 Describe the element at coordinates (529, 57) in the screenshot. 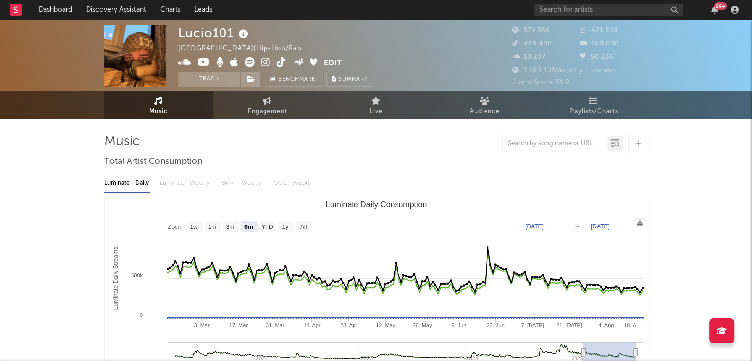

I see `span: 10.207` at that location.